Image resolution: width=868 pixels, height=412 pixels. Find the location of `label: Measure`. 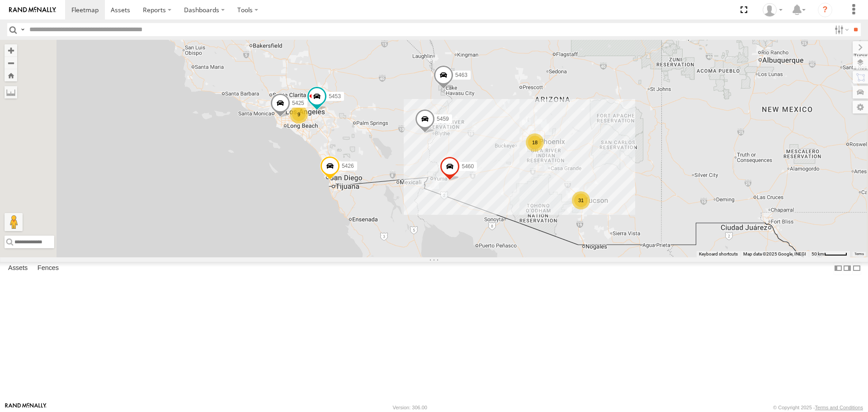

label: Measure is located at coordinates (11, 92).